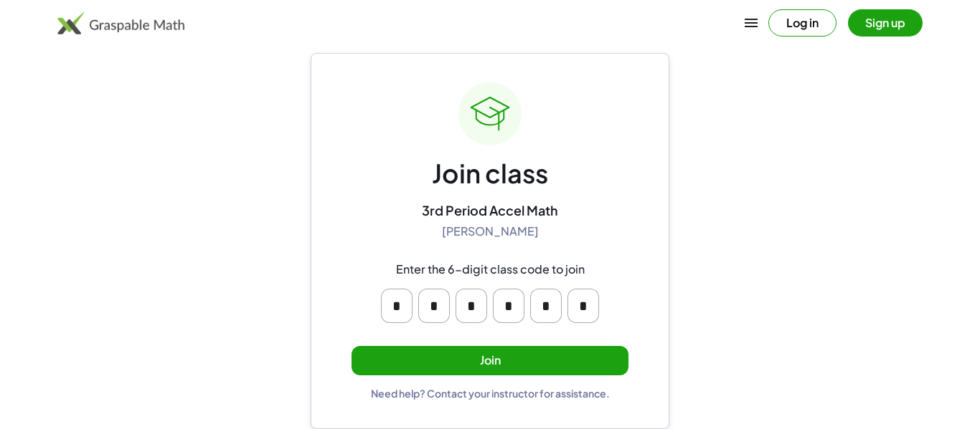 This screenshot has height=429, width=980. I want to click on input: Please enter OTP character 2, so click(434, 306).